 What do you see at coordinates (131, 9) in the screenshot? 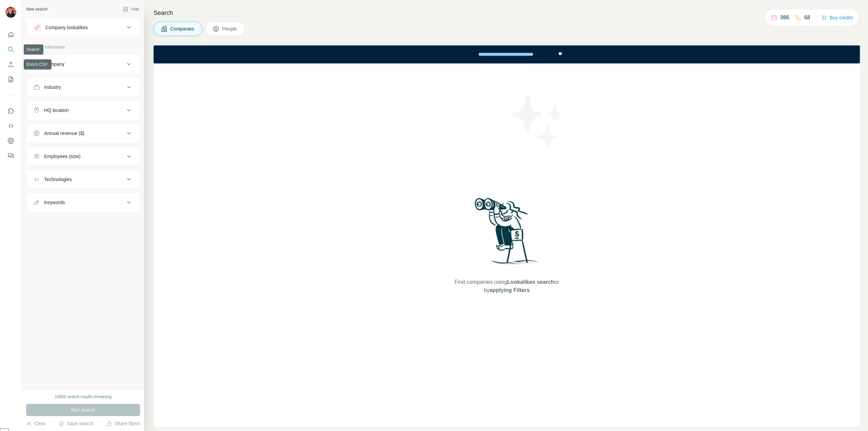
I see `button: Hide` at bounding box center [131, 9].